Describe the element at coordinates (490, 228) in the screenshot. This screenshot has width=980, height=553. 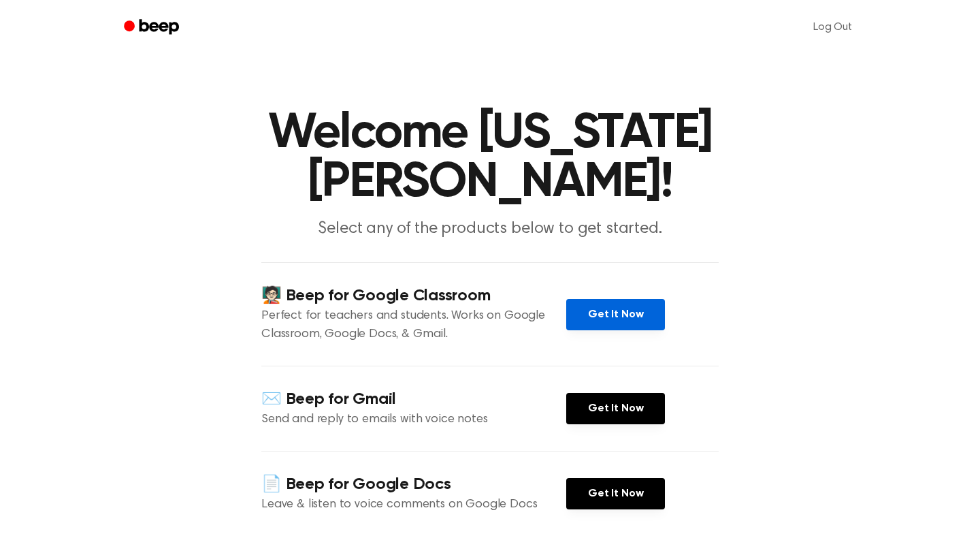
I see `p: Select any of the products below to get started.` at that location.